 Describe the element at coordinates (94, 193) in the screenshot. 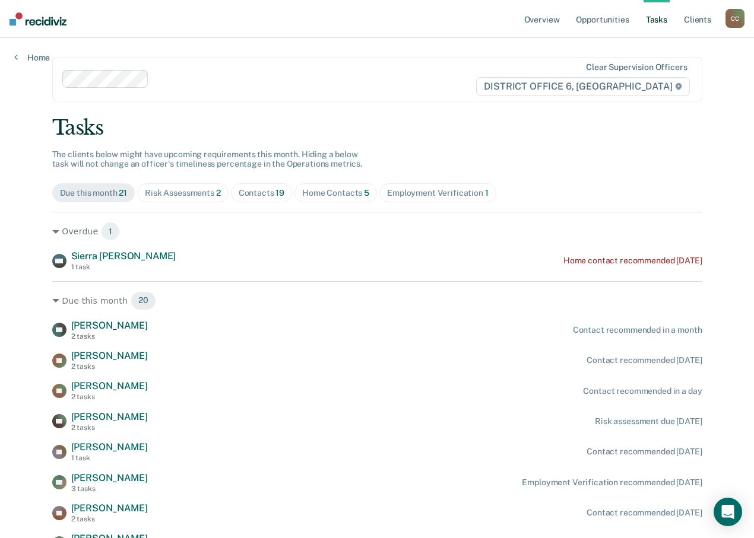

I see `div: Due this month` at that location.